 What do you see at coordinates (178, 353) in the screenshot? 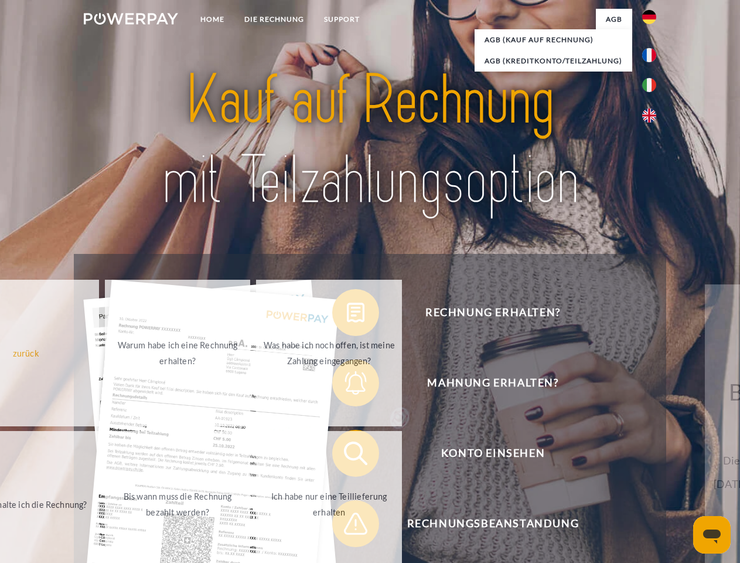
I see `div: Warum habe ich eine Rechnung erhalten?` at bounding box center [178, 353].